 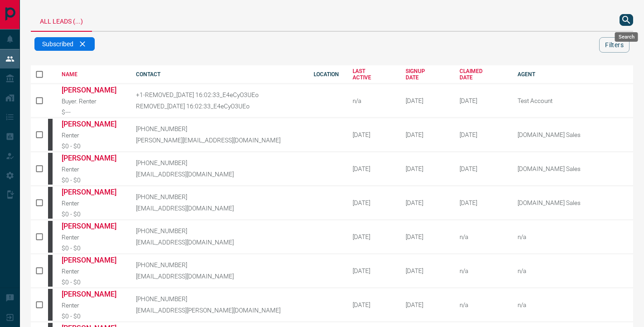 What do you see at coordinates (426, 271) in the screenshot?
I see `div: October 12th 2008, 3:01:27 PM` at bounding box center [426, 271].